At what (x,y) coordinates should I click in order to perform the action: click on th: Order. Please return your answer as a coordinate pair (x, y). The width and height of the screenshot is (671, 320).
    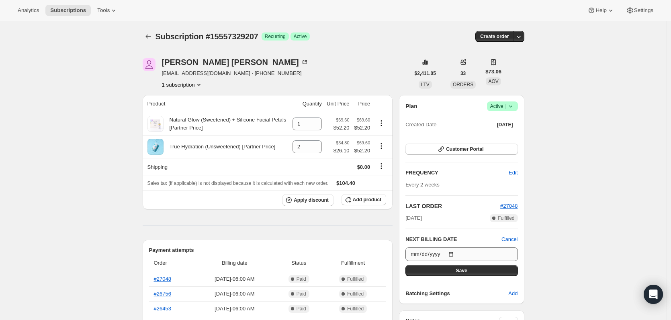
    Looking at the image, I should click on (171, 263).